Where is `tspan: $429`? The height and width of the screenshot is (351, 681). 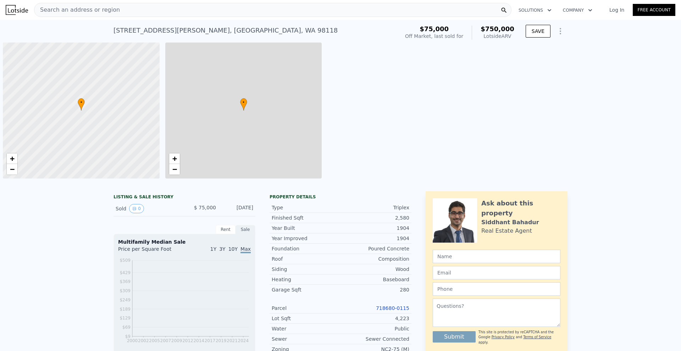
tspan: $429 is located at coordinates (125, 273).